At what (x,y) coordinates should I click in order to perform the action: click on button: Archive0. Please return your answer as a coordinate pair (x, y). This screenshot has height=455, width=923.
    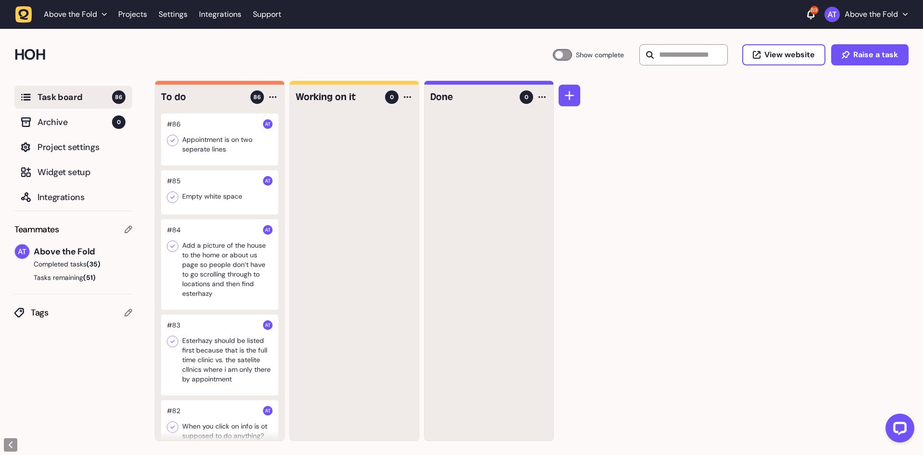
    Looking at the image, I should click on (73, 122).